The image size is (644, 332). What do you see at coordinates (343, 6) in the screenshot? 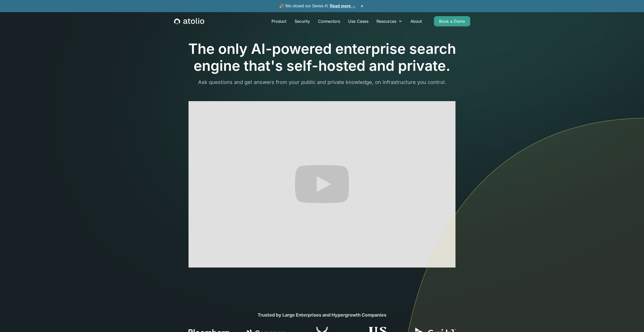
I see `a: Read more →` at bounding box center [343, 6].